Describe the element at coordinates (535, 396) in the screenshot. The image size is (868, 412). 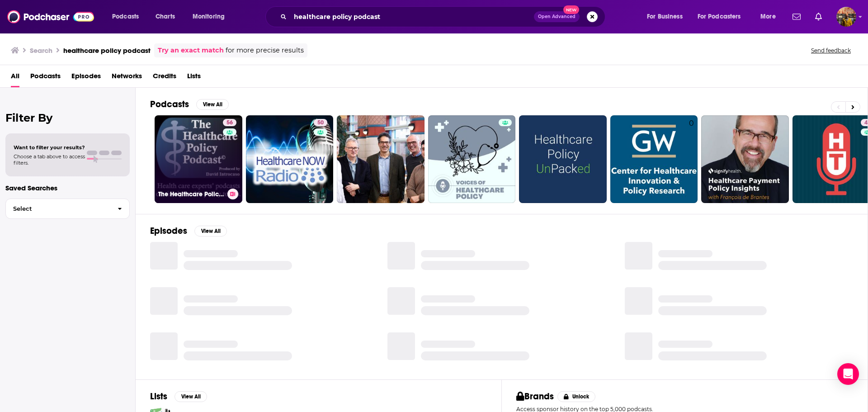
I see `h2: Brands` at that location.